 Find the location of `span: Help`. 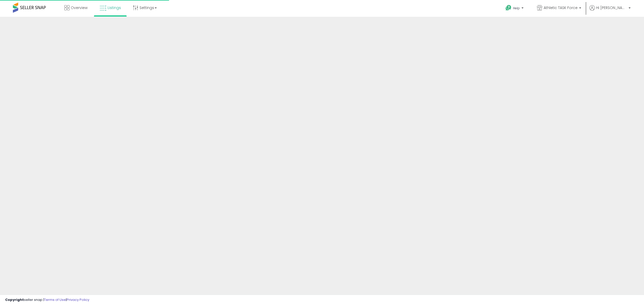

span: Help is located at coordinates (517, 8).